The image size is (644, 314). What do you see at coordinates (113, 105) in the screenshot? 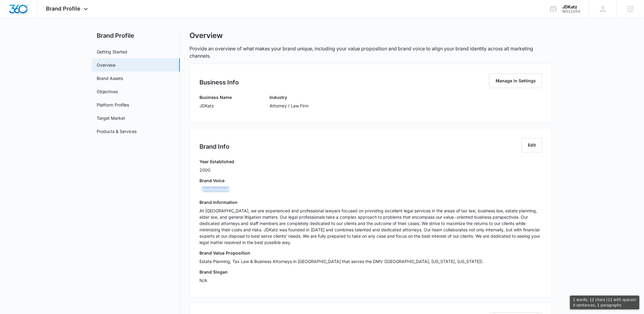
I see `a: Platform Profiles` at bounding box center [113, 105].